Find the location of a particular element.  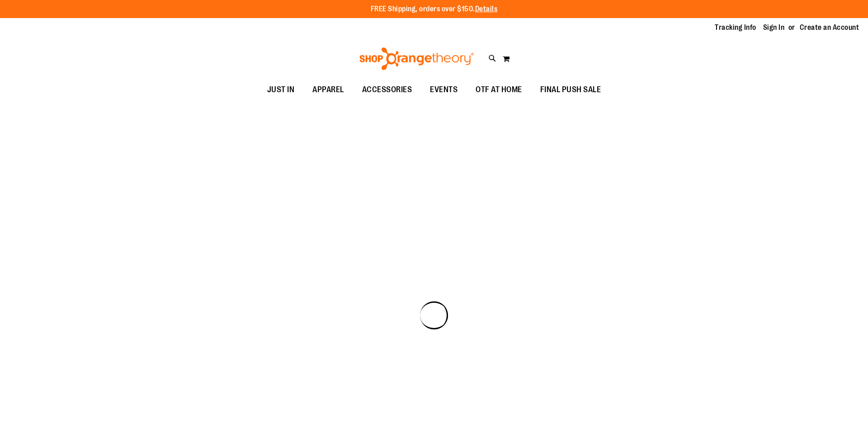

span: OTF AT HOME is located at coordinates (498, 90).